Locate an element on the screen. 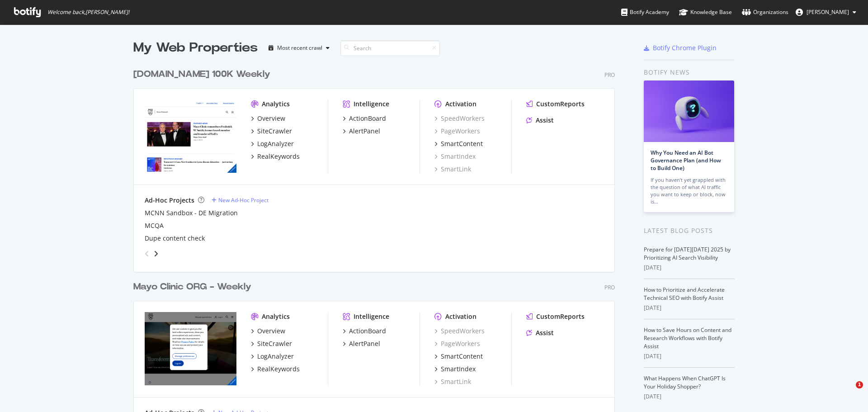 The height and width of the screenshot is (412, 868). button: Most recent crawl is located at coordinates (299, 48).